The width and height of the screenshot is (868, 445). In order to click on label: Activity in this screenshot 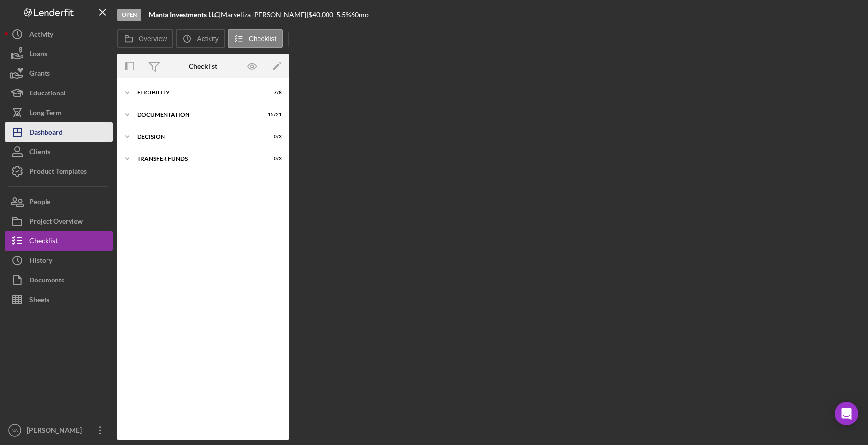, I will do `click(207, 38)`.